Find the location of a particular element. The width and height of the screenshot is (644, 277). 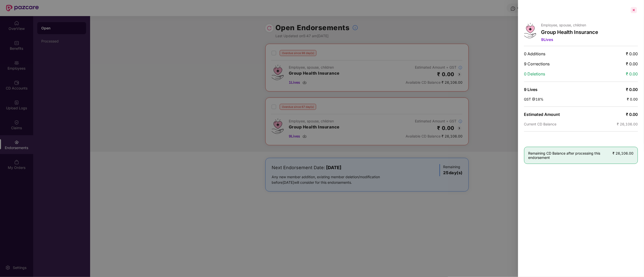

p: Employee, spouse, children is located at coordinates (570, 25).